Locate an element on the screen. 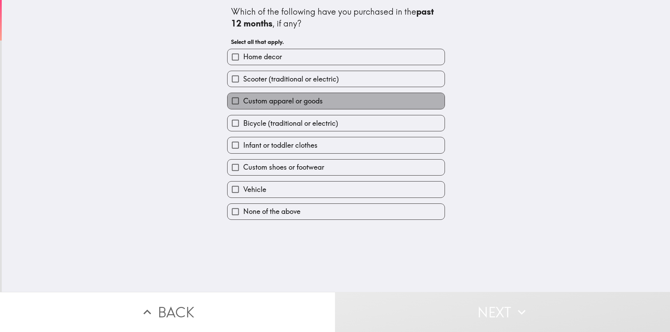  span: Vehicle is located at coordinates (255, 190).